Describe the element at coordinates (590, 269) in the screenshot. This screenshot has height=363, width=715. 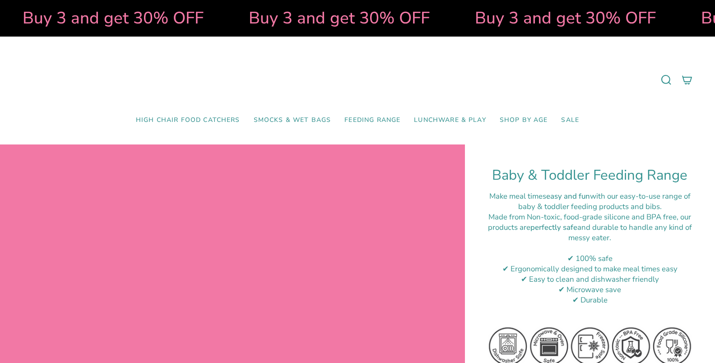
I see `div: ✔ Ergonomically designed to make meal times easy` at that location.